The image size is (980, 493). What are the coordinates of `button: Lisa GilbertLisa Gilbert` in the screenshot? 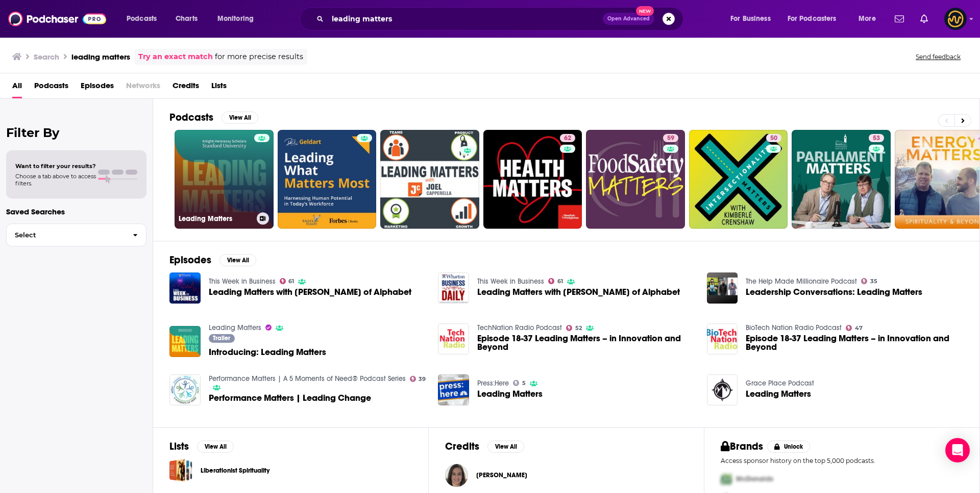 It's located at (566, 475).